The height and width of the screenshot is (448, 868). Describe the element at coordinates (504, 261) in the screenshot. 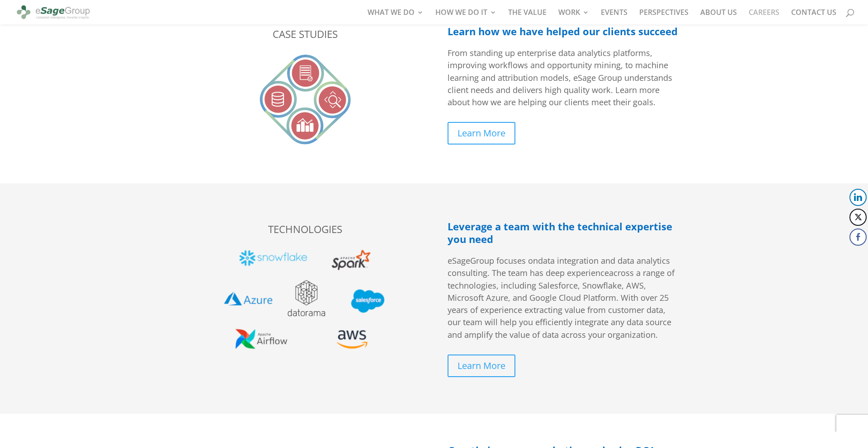

I see `span: Group focuses on` at that location.